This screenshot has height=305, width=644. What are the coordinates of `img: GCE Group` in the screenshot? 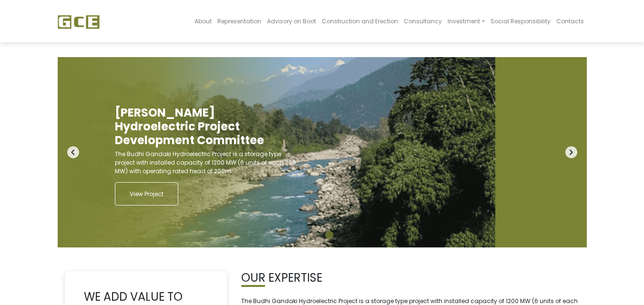 It's located at (78, 22).